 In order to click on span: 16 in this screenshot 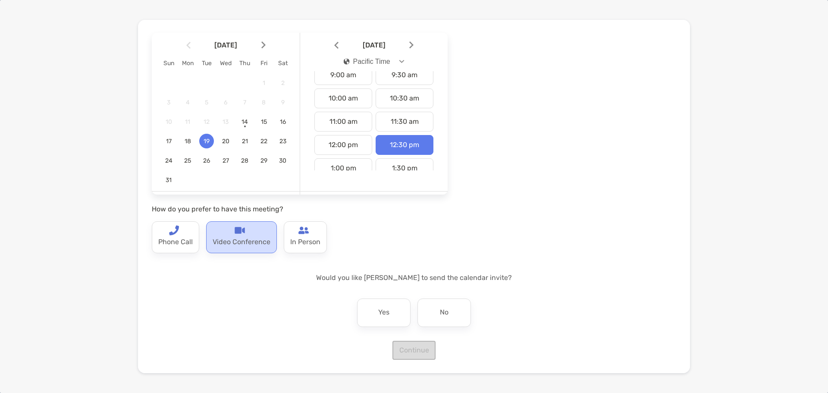, I will do `click(283, 122)`.